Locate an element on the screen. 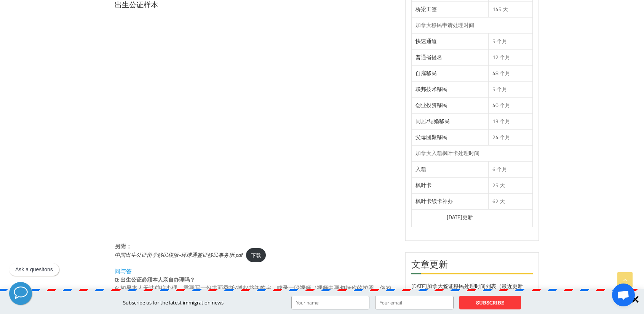  div: 加拿大入籍枫叶卡处理时间 is located at coordinates (472, 154).